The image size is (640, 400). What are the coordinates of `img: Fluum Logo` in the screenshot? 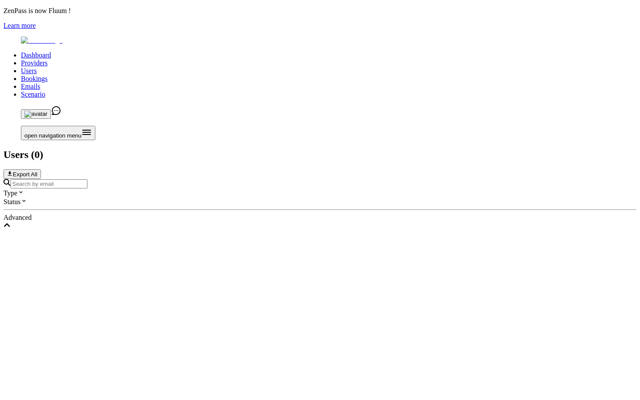 It's located at (42, 40).